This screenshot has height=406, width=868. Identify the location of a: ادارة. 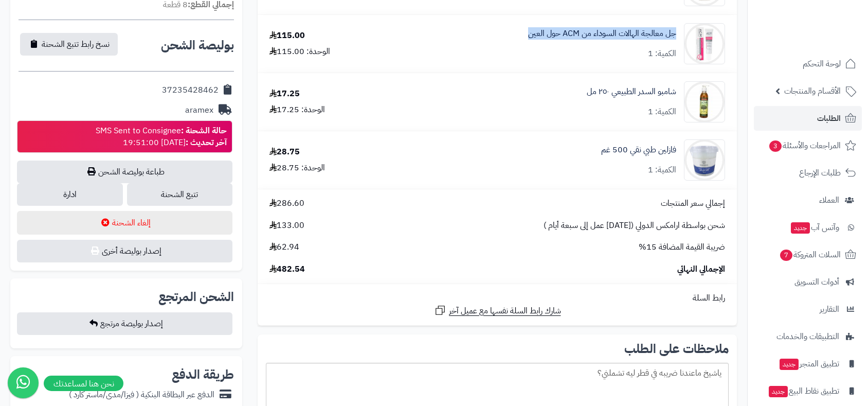
(70, 194).